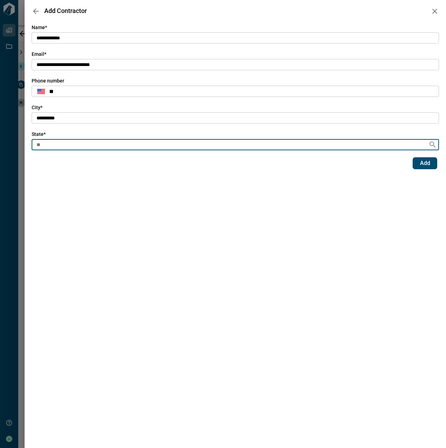 The image size is (446, 448). Describe the element at coordinates (65, 11) in the screenshot. I see `span: Add Contractor` at that location.